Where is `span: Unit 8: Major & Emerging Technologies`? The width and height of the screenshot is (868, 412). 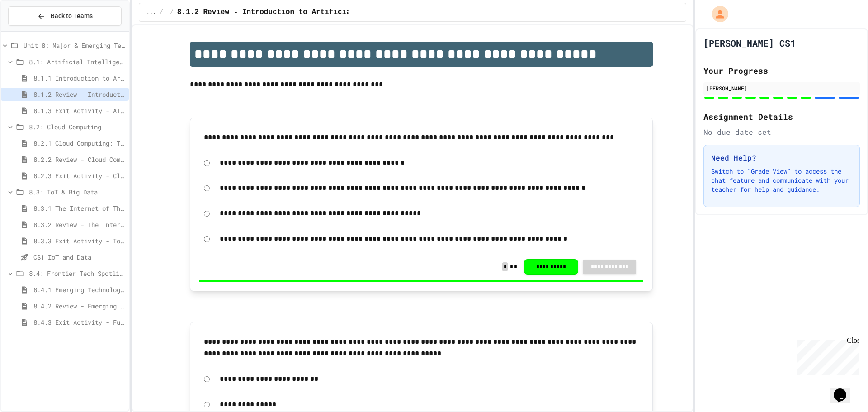
span: Unit 8: Major & Emerging Technologies is located at coordinates (74, 45).